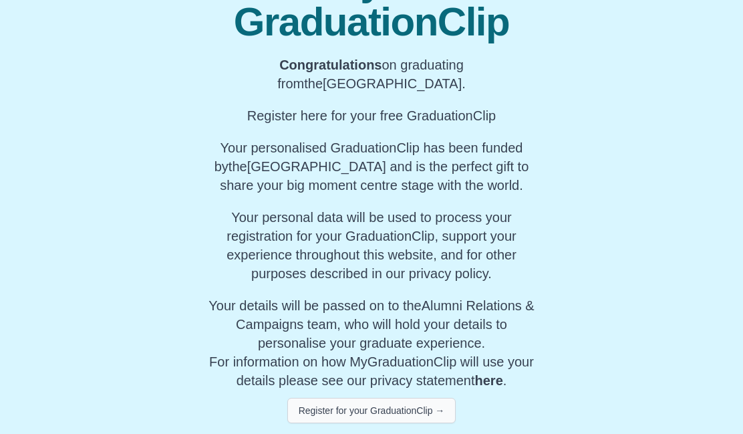  What do you see at coordinates (372, 410) in the screenshot?
I see `button: Register for your GraduationClip →` at bounding box center [372, 410].